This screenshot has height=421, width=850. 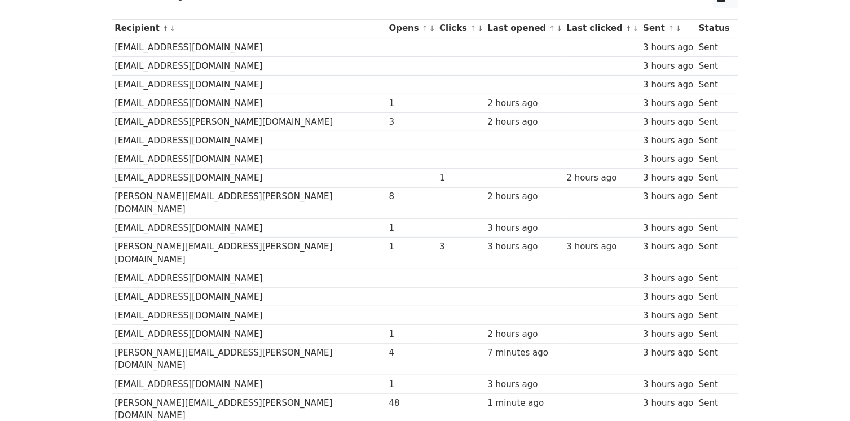 I want to click on div: 48, so click(x=412, y=403).